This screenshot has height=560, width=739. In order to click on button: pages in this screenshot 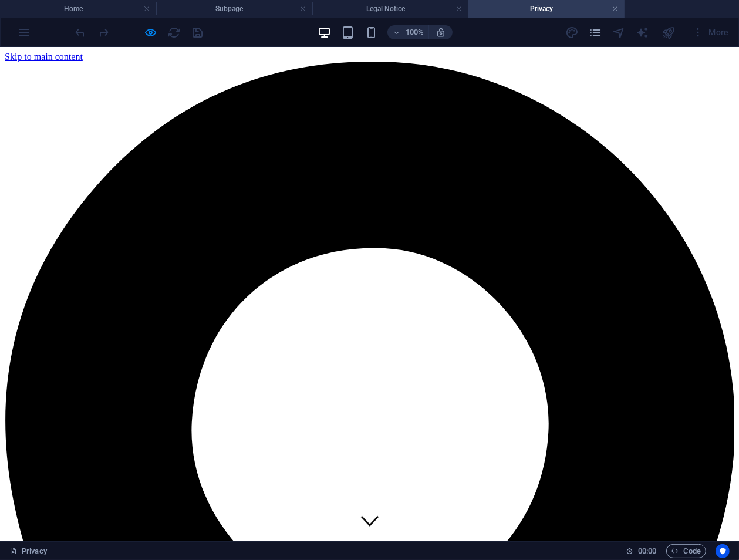, I will do `click(596, 32)`.